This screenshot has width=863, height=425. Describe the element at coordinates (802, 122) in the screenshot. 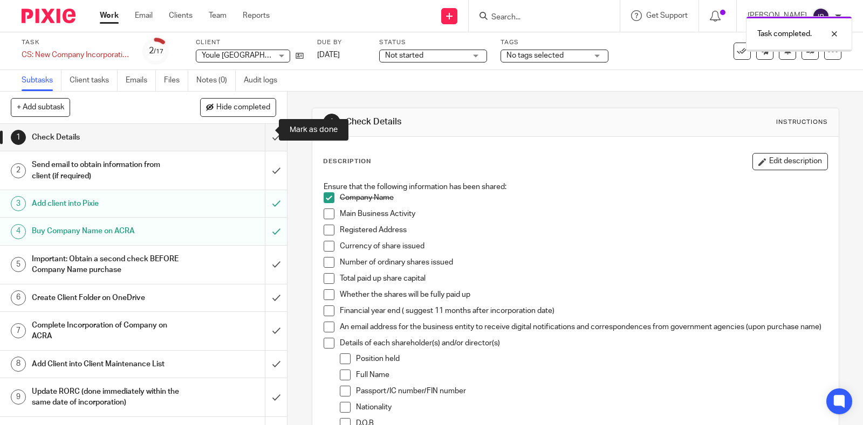

I see `div: Instructions` at that location.